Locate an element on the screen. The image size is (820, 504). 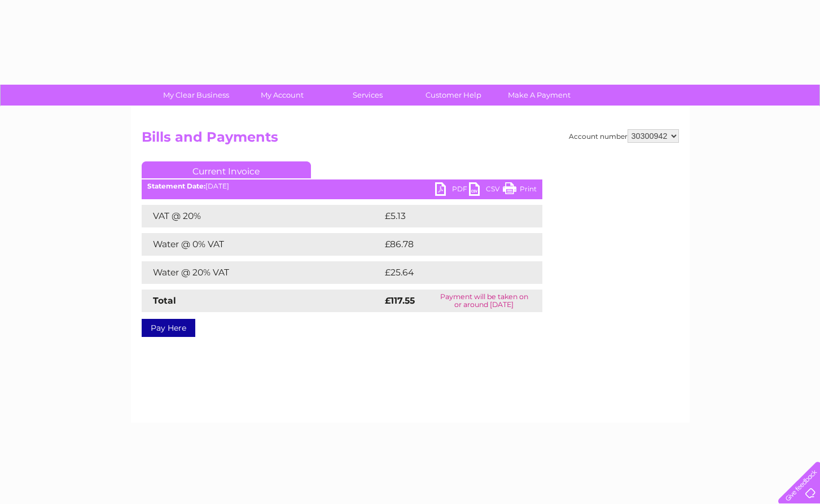
a: Pay Here is located at coordinates (168, 327).